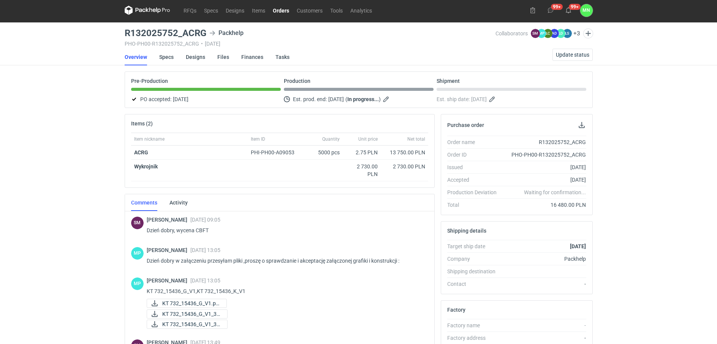  Describe the element at coordinates (475, 246) in the screenshot. I see `div: Target ship date` at that location.